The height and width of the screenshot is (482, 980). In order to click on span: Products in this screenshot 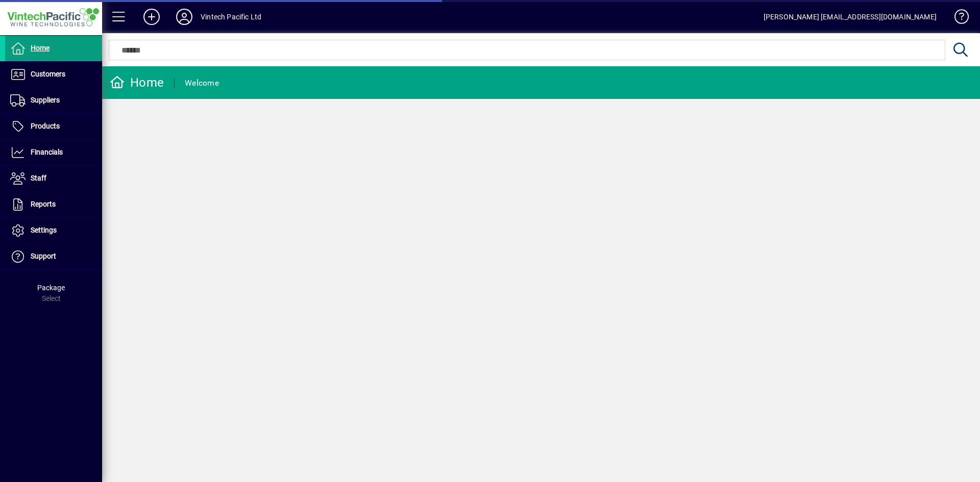, I will do `click(45, 126)`.